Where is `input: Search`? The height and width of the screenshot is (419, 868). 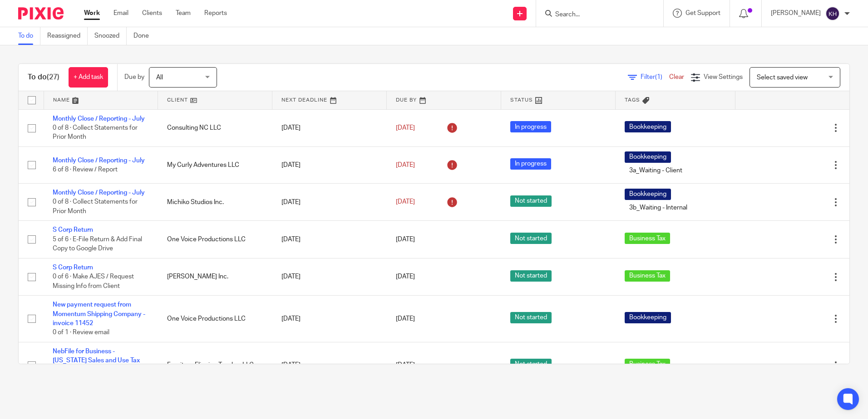
input: Search is located at coordinates (595, 15).